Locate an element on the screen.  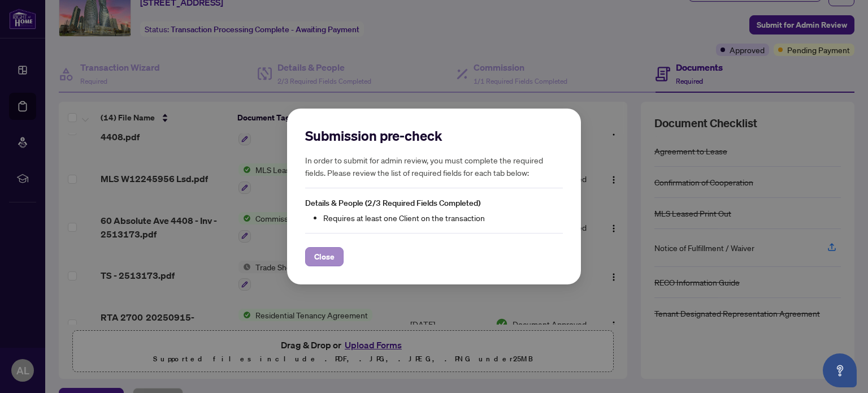
h5: In order to submit for admin review, you must complete the required fields. Please review the lis... is located at coordinates (434, 166).